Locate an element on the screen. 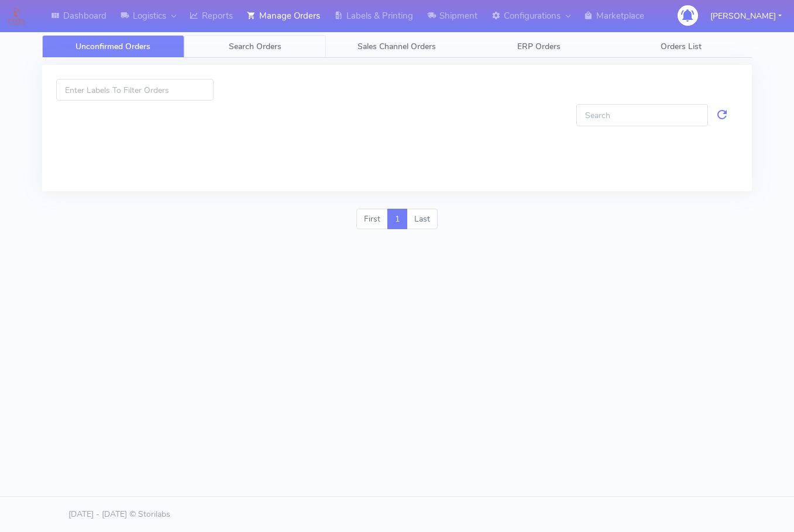  input: Enter Labels To Filter Orders is located at coordinates (134, 89).